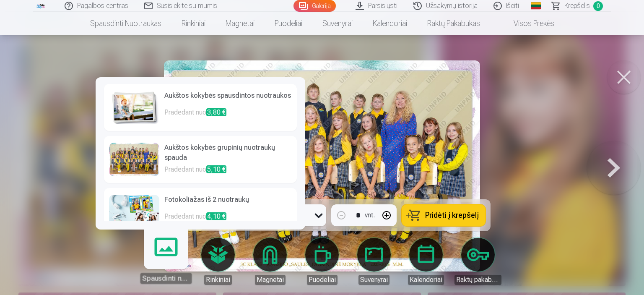 This screenshot has width=644, height=295. What do you see at coordinates (452, 215) in the screenshot?
I see `span: Pridėti į krepšelį` at bounding box center [452, 215].